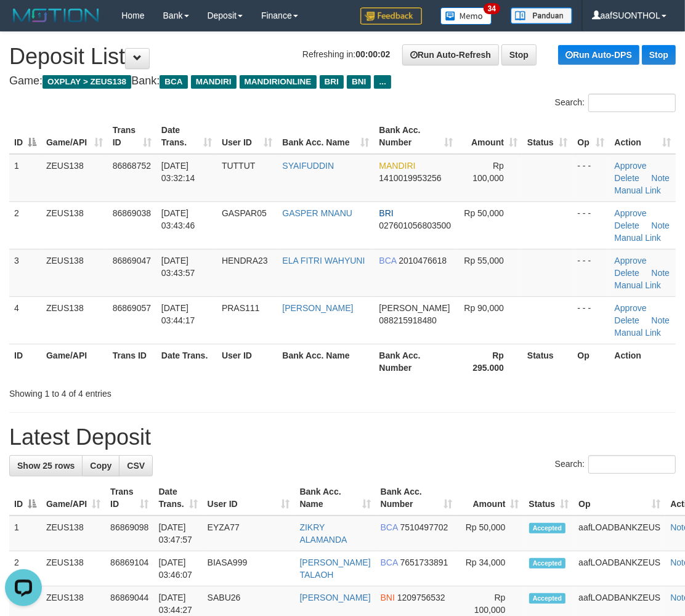  What do you see at coordinates (425, 527) in the screenshot?
I see `span: Copy 7510497702 to clipboard` at bounding box center [425, 527].